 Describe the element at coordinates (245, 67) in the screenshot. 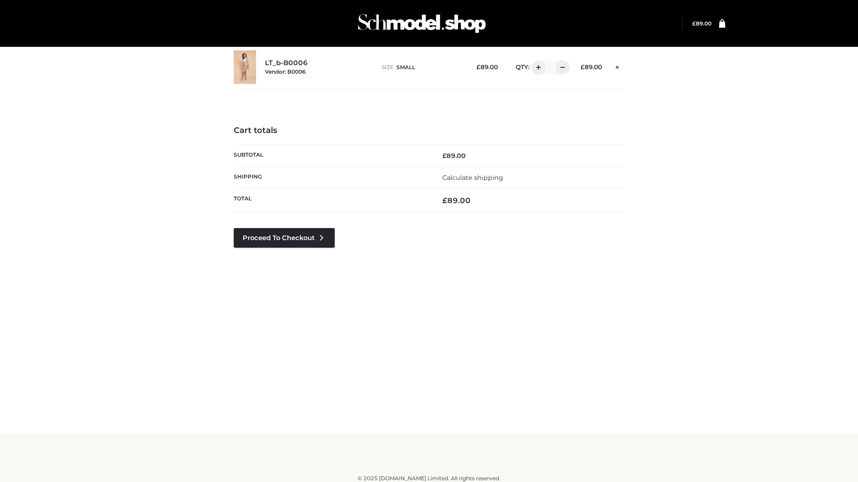

I see `img: LT_b-B0006 - SMALL` at that location.